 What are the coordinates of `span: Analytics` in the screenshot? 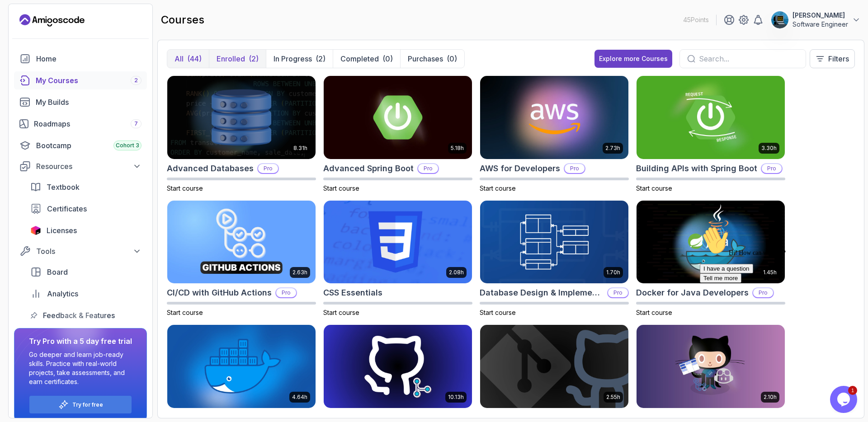 It's located at (63, 294).